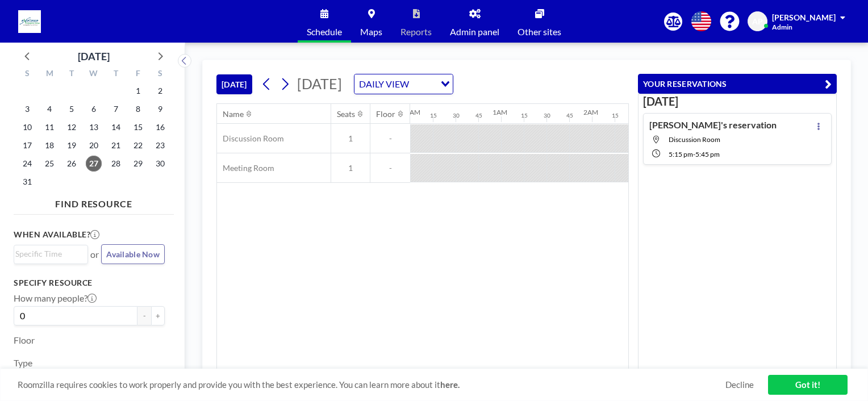 The height and width of the screenshot is (401, 868). What do you see at coordinates (160, 128) in the screenshot?
I see `span: Saturday, August 16, 2025` at bounding box center [160, 128].